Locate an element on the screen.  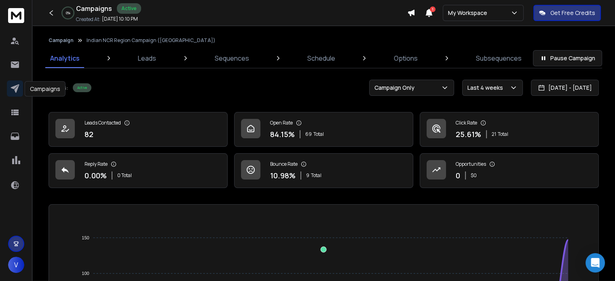
span: V is located at coordinates (16, 265).